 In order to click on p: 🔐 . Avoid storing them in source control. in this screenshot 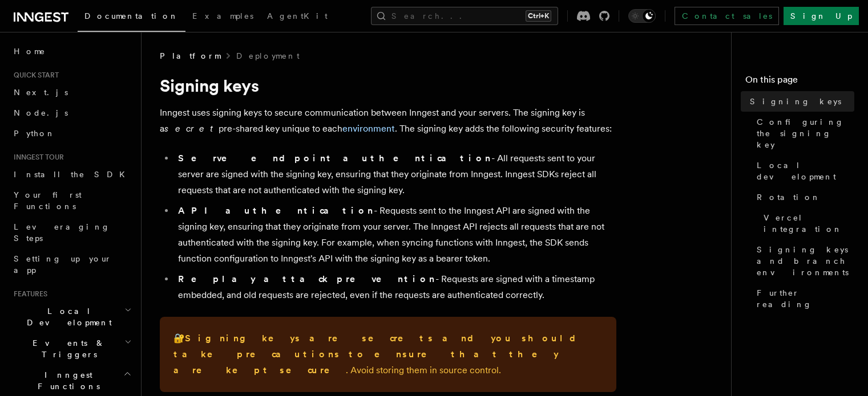, I will do `click(388, 354)`.